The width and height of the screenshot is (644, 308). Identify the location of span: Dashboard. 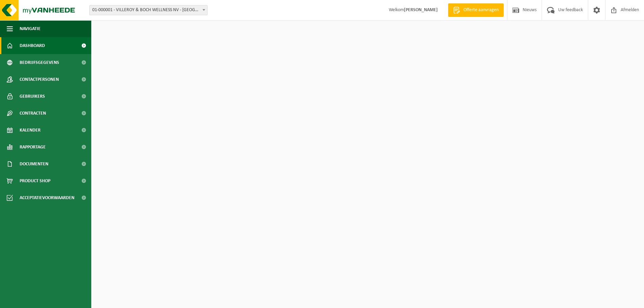
(32, 46).